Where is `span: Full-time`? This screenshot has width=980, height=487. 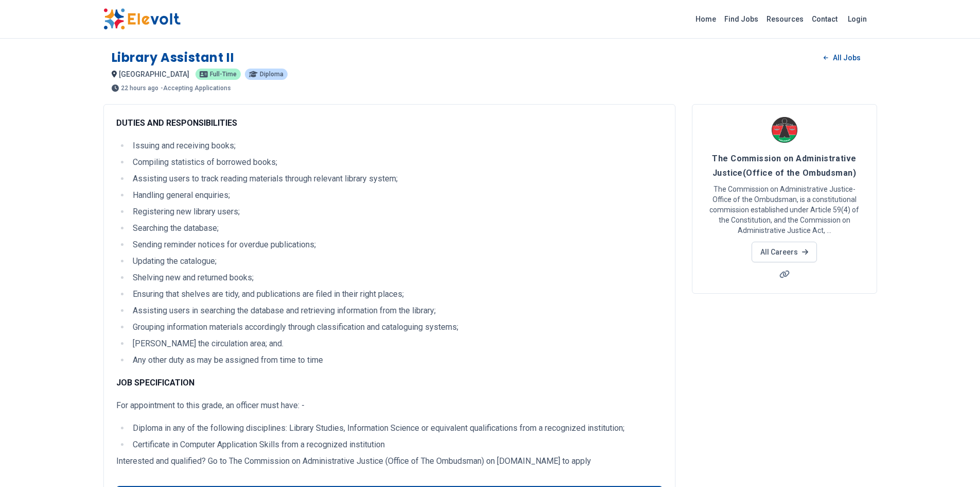 span: Full-time is located at coordinates (224, 74).